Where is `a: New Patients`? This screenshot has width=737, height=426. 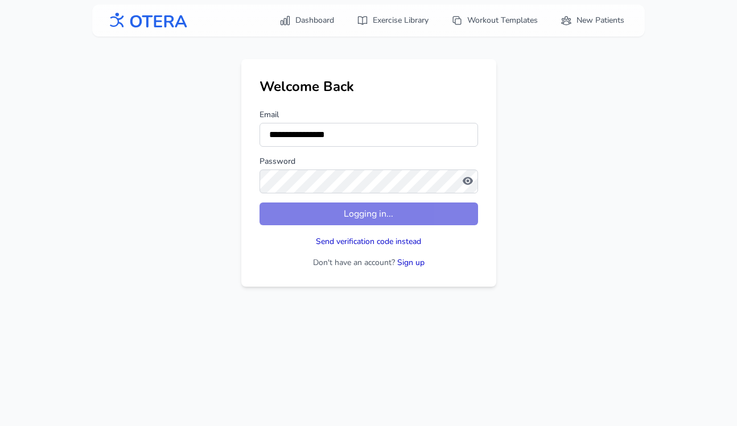 a: New Patients is located at coordinates (593, 20).